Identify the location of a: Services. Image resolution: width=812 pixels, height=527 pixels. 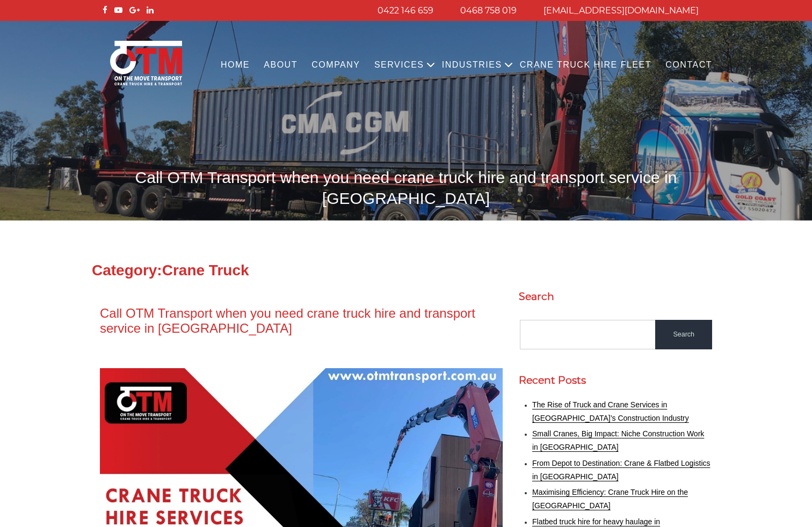
(399, 65).